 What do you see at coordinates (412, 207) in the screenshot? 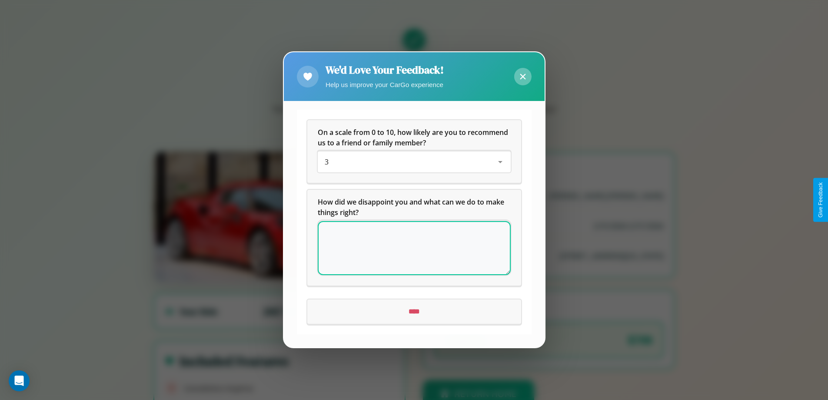
I see `span: How did we disappoint you and what can we do to make things right?` at bounding box center [412, 207].